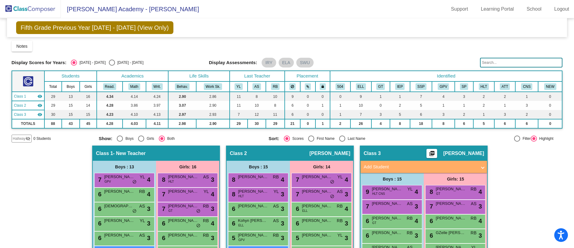 Image resolution: width=574 pixels, height=248 pixels. What do you see at coordinates (238, 124) in the screenshot?
I see `td: 29` at bounding box center [238, 124].